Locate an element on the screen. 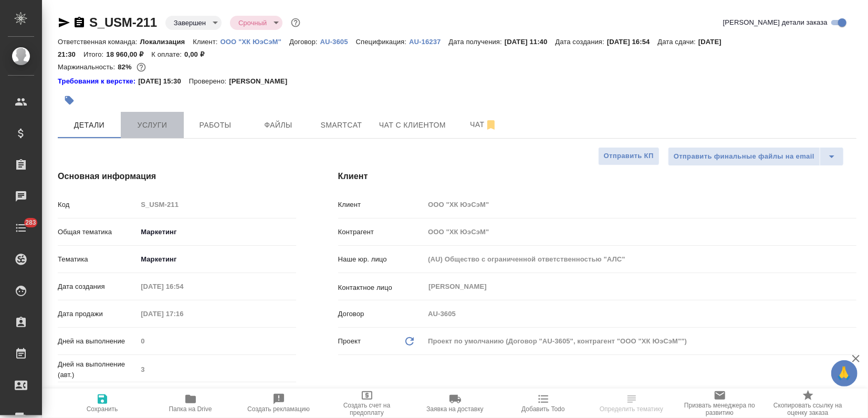 The width and height of the screenshot is (868, 418). a: AU-3605 is located at coordinates (338, 41).